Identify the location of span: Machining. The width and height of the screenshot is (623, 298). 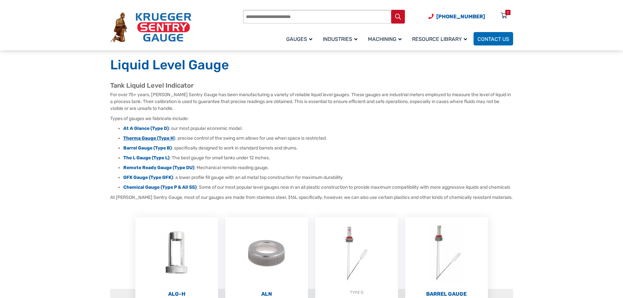
(385, 39).